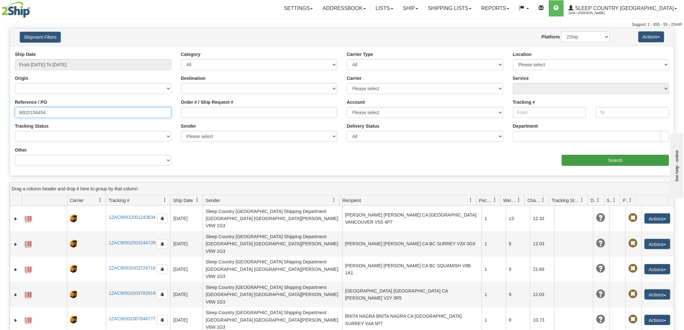  Describe the element at coordinates (542, 269) in the screenshot. I see `td: 21.69` at that location.